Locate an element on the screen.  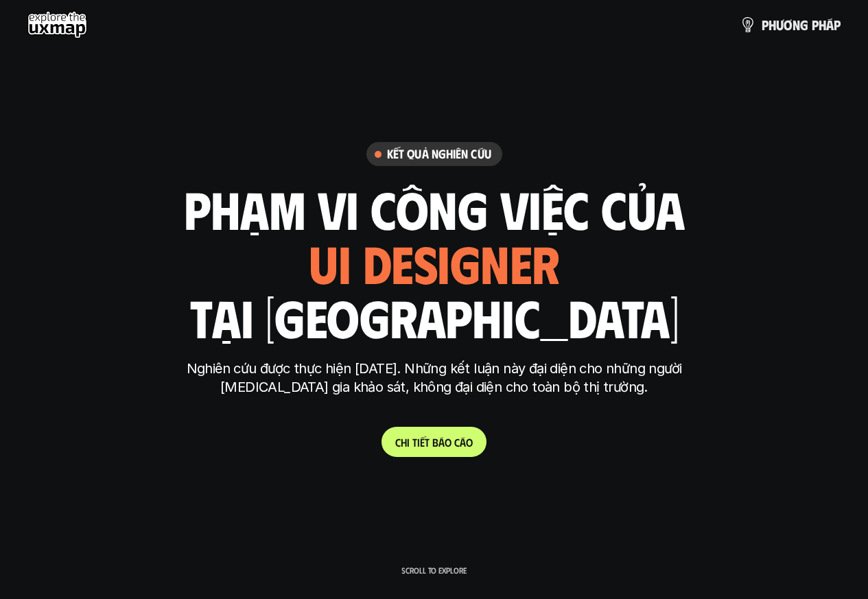
span: n is located at coordinates (796, 24).